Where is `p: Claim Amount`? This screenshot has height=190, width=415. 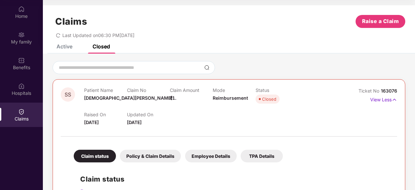 p: Claim Amount is located at coordinates (191, 90).